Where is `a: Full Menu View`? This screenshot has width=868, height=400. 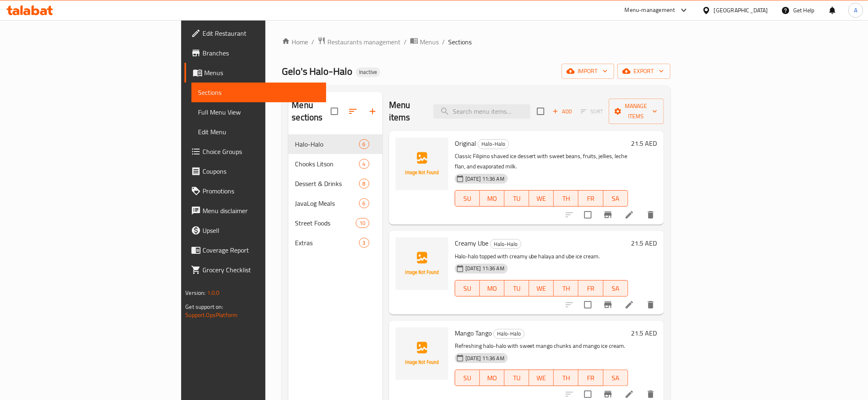 a: Full Menu View is located at coordinates (259, 112).